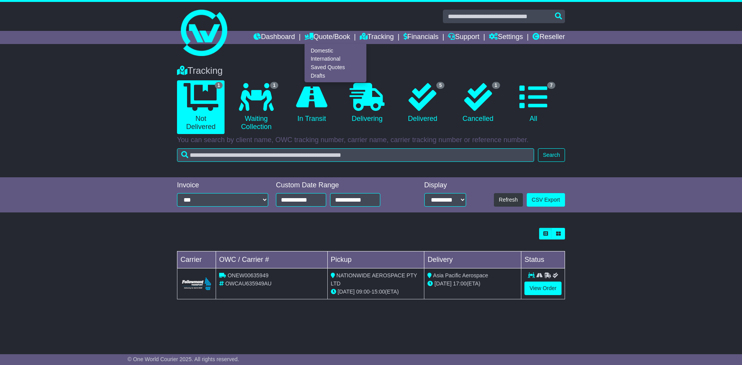  What do you see at coordinates (367, 103) in the screenshot?
I see `a: Delivering` at bounding box center [367, 103].